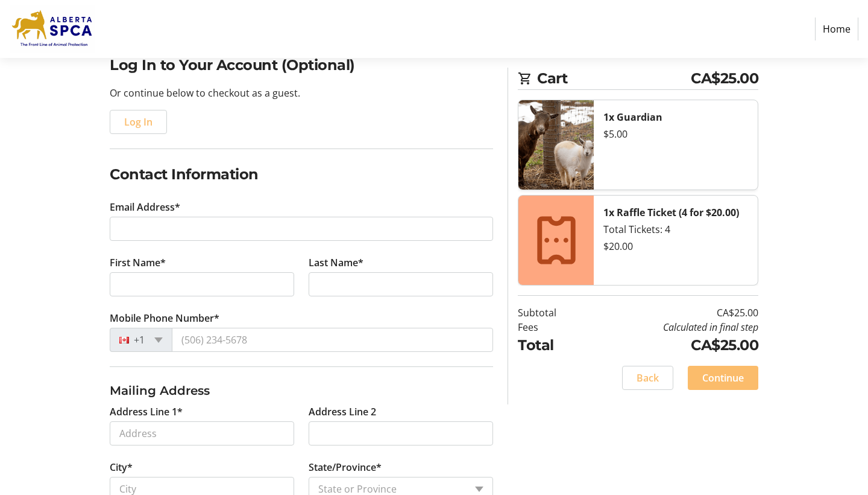 The image size is (868, 495). Describe the element at coordinates (137, 262) in the screenshot. I see `label: First Name*` at that location.